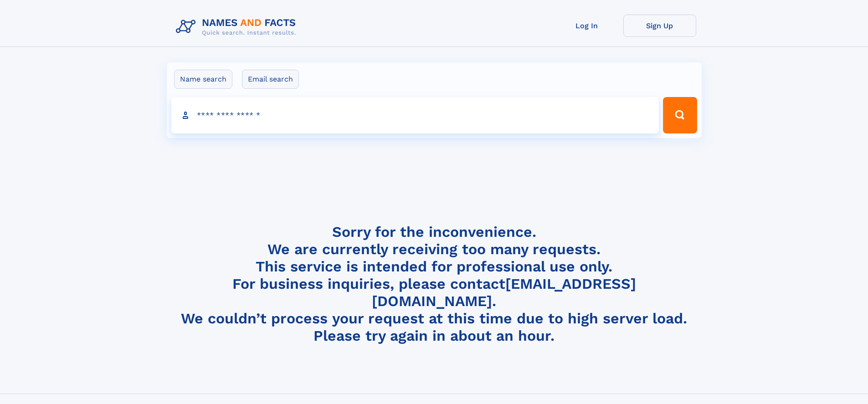 The width and height of the screenshot is (868, 404). Describe the element at coordinates (587, 26) in the screenshot. I see `a: Log In` at that location.